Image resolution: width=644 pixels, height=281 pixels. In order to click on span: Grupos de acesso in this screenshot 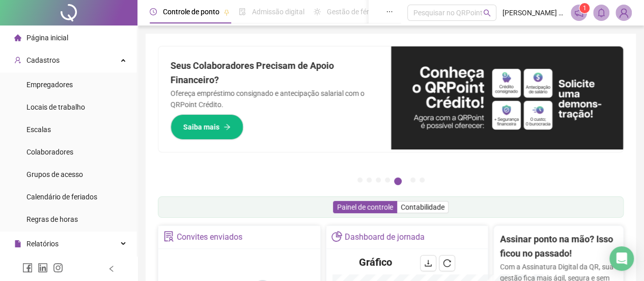, I will do `click(55, 175)`.